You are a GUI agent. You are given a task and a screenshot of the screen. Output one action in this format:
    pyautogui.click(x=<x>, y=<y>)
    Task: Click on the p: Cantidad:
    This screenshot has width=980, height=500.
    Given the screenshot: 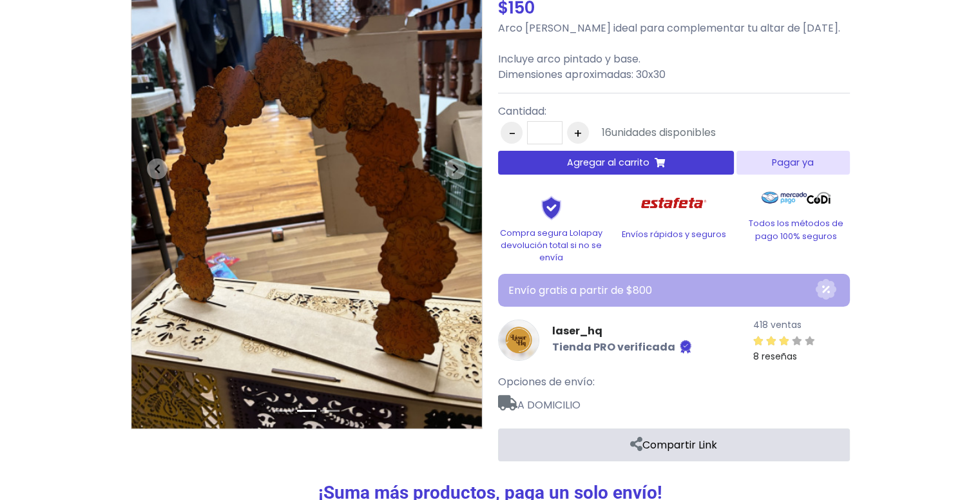 What is the action you would take?
    pyautogui.click(x=607, y=111)
    